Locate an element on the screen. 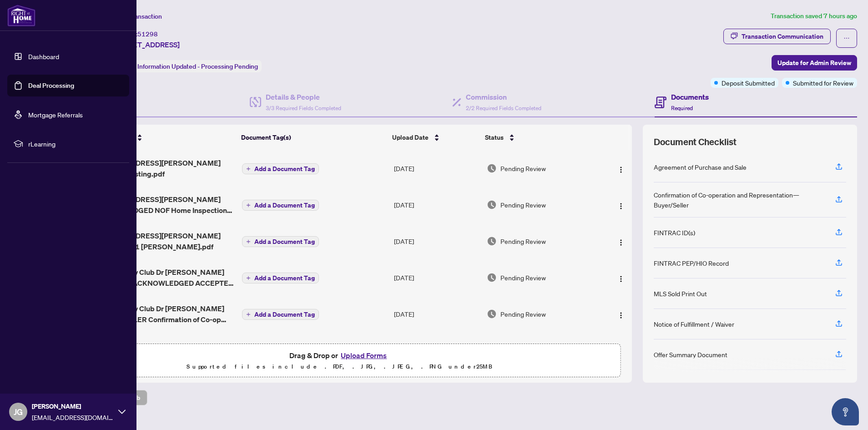 Image resolution: width=868 pixels, height=430 pixels. th: (7) File Name is located at coordinates (163, 138).